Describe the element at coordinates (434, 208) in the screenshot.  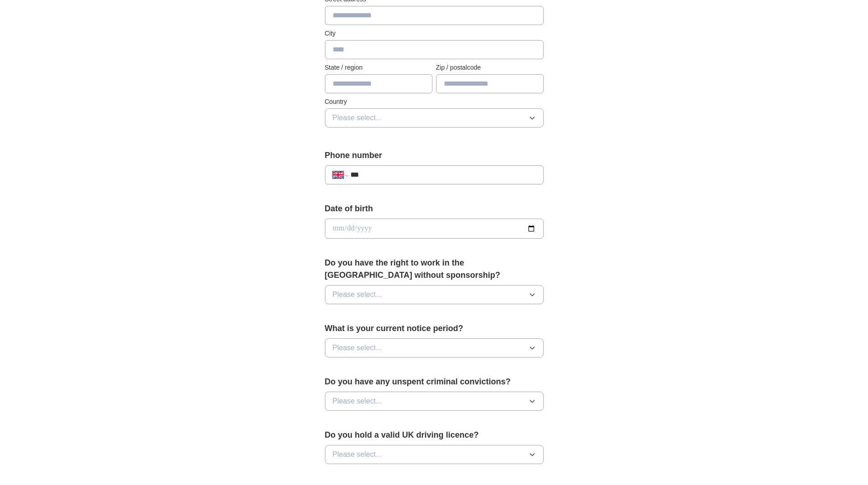
I see `label: Date of birth` at that location.